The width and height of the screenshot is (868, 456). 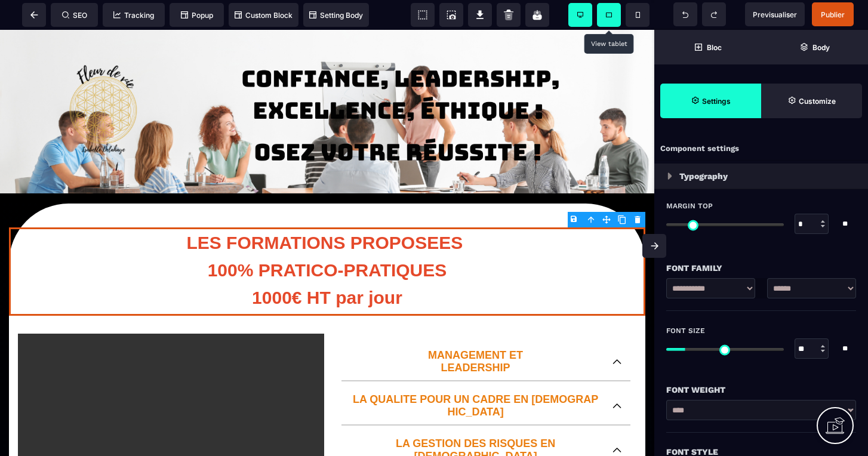 What do you see at coordinates (775, 14) in the screenshot?
I see `span: Previsualiser` at bounding box center [775, 14].